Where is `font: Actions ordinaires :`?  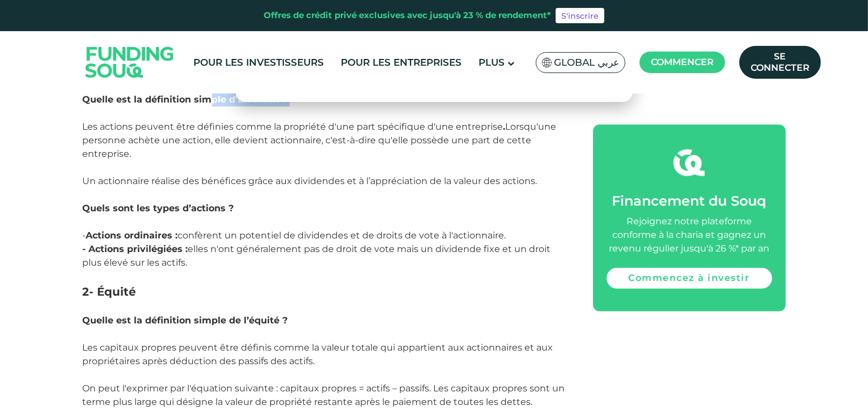
font: Actions ordinaires : is located at coordinates (132, 235).